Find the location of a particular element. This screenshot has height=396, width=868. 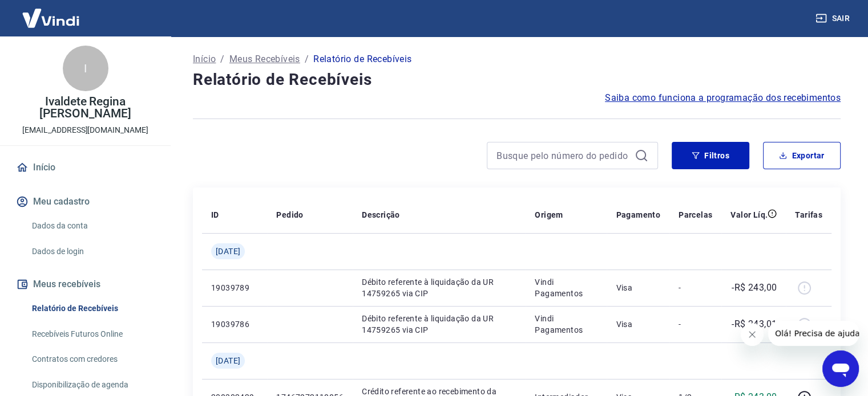

button: Meus recebíveis is located at coordinates (85, 285).